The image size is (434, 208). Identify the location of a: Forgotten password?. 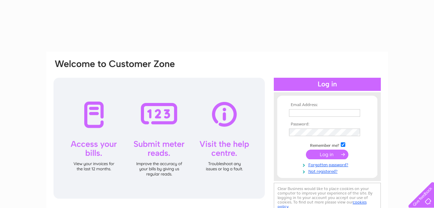
(328, 164).